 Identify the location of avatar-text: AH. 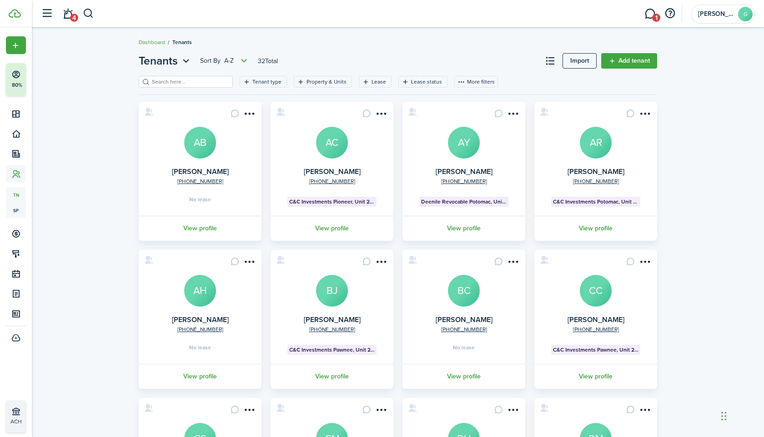
(200, 291).